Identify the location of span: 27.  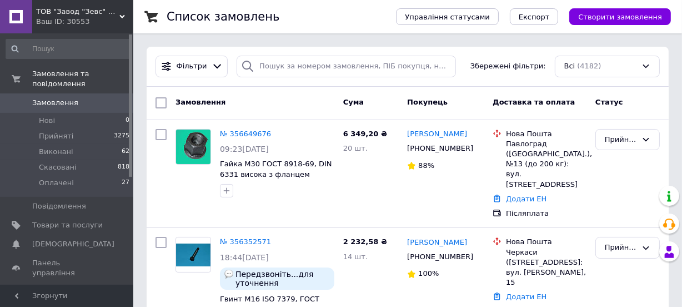
(126, 183).